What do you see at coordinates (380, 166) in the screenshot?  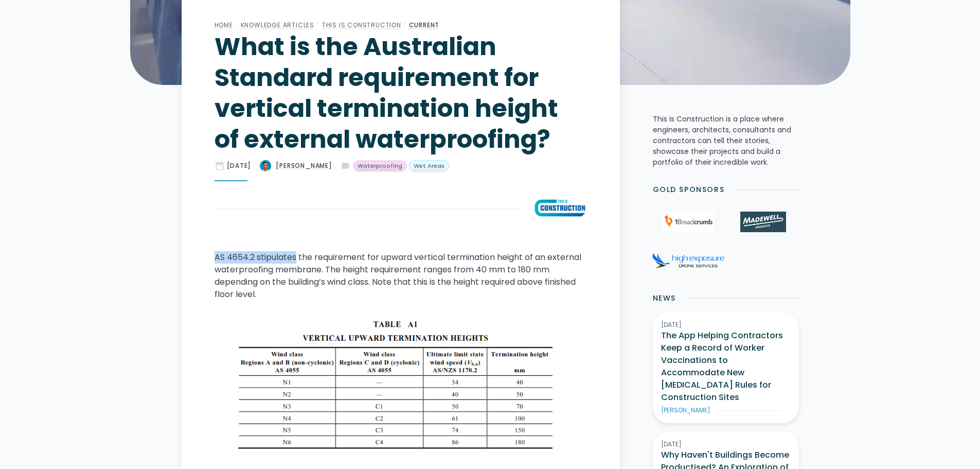 I see `a: Waterproofing` at bounding box center [380, 166].